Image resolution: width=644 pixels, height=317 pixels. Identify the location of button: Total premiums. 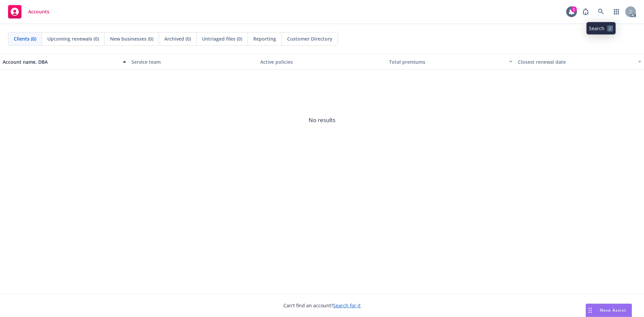
(451, 62).